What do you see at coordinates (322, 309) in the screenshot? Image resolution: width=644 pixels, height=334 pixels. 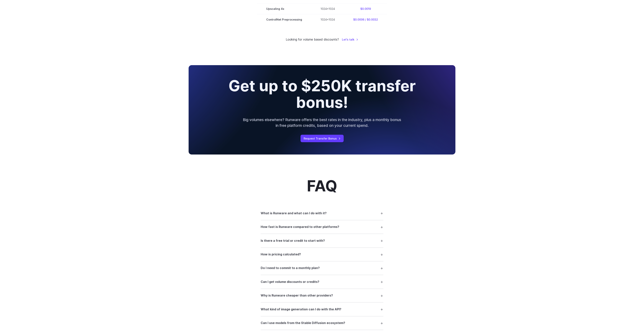 I see `summary: What kind of image generation can I do with the API?` at bounding box center [322, 309].